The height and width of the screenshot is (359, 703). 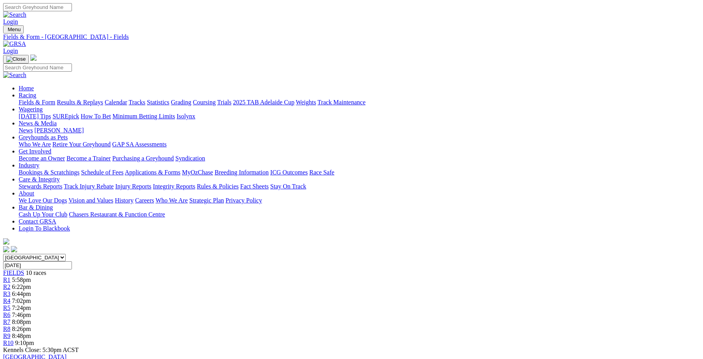 I want to click on a: Rules & Policies, so click(x=218, y=186).